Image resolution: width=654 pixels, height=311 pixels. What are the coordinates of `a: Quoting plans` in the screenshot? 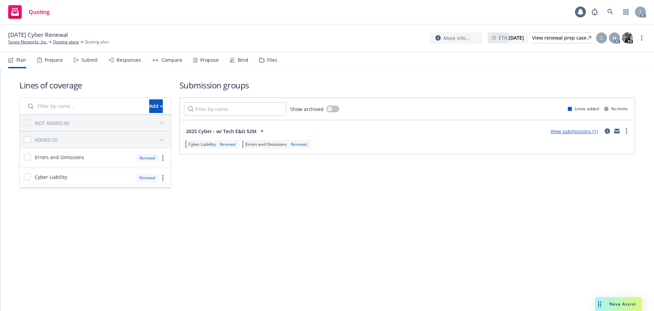 It's located at (66, 42).